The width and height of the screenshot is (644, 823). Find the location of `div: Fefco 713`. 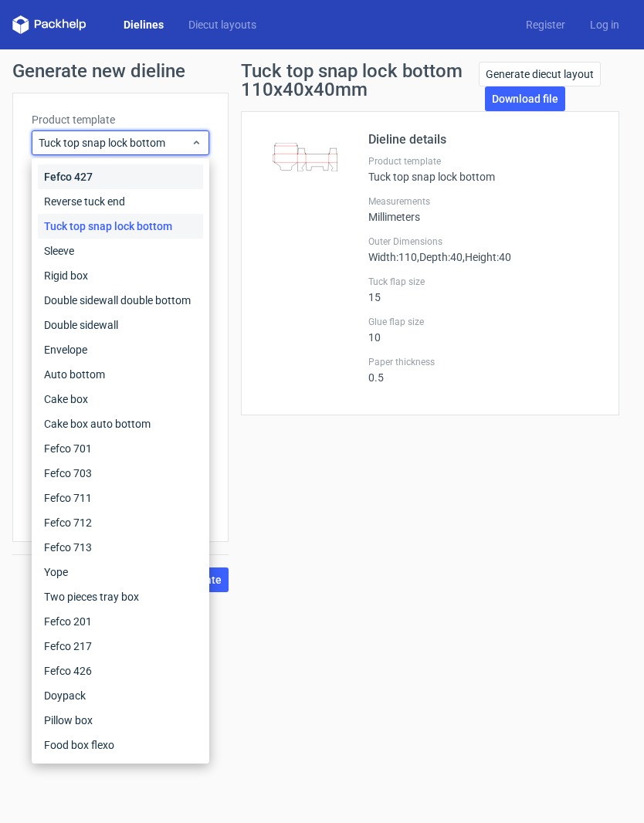

div: Fefco 713 is located at coordinates (120, 547).